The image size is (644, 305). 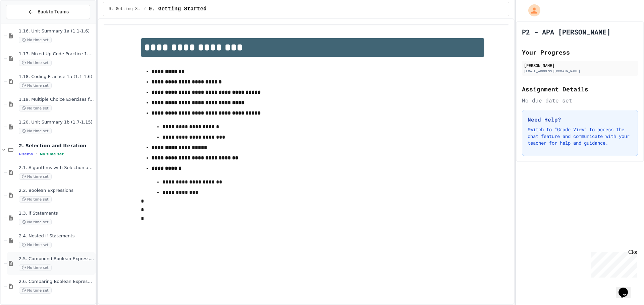 I want to click on div: My Account, so click(x=531, y=10).